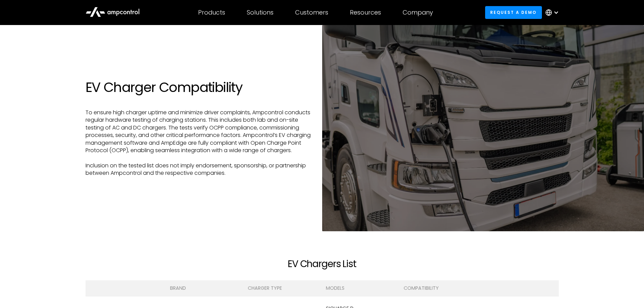 The width and height of the screenshot is (644, 308). I want to click on div: Charger Type, so click(283, 288).